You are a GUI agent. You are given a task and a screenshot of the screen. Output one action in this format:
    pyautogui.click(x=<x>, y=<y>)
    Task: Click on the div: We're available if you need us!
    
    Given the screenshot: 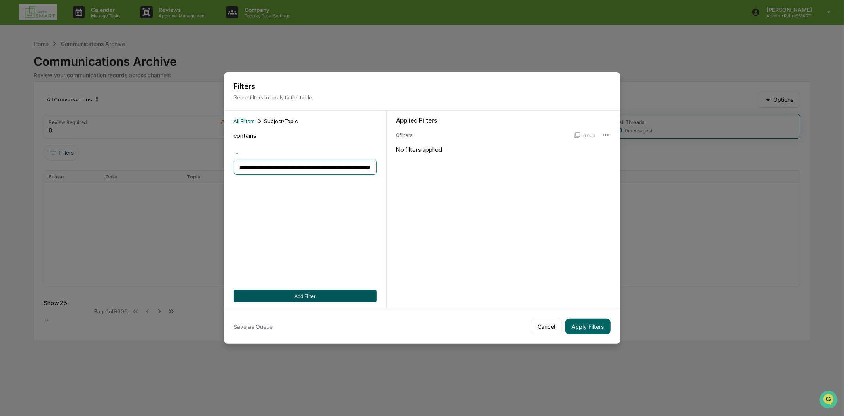 What is the action you would take?
    pyautogui.click(x=63, y=72)
    